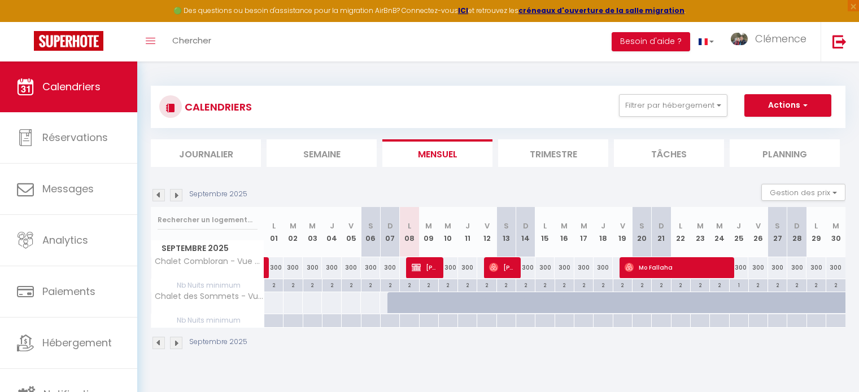  Describe the element at coordinates (651, 42) in the screenshot. I see `button: Besoin d'aide ?` at that location.